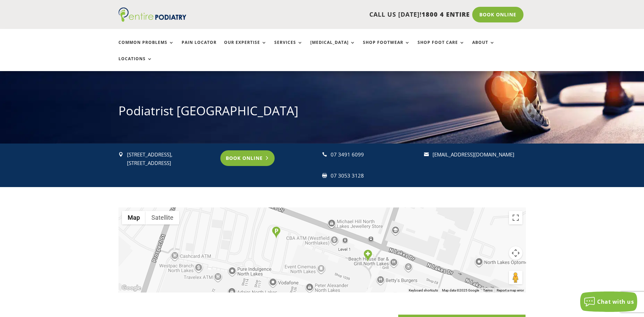 Image resolution: width=644 pixels, height=317 pixels. I want to click on button: Drag Pegman onto the map to open Street View, so click(515, 277).